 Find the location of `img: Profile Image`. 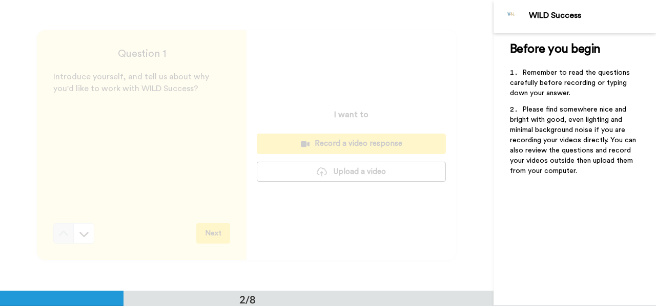

img: Profile Image is located at coordinates (511, 16).